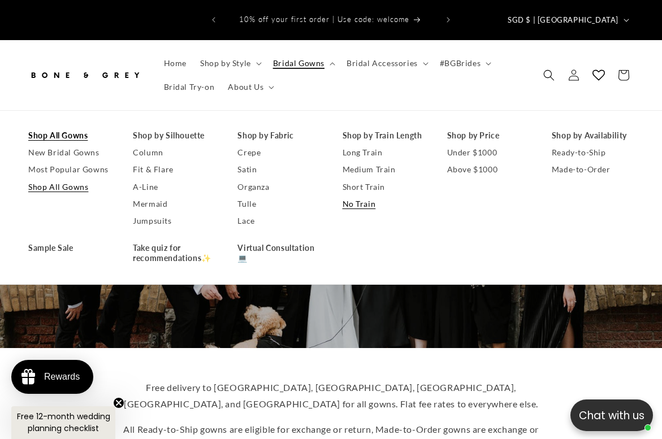 The height and width of the screenshot is (439, 662). I want to click on a: Bone and Grey Bridal, so click(85, 75).